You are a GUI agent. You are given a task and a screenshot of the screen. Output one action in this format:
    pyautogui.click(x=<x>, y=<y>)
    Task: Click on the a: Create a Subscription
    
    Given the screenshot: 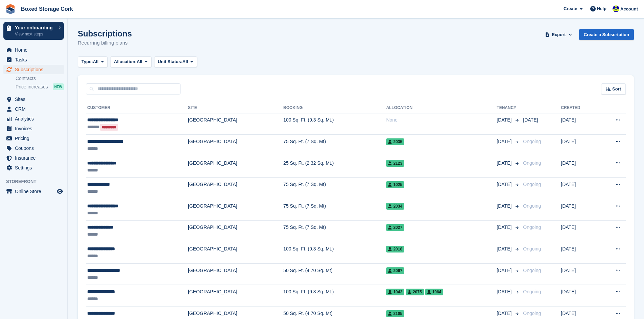 What is the action you would take?
    pyautogui.click(x=607, y=35)
    